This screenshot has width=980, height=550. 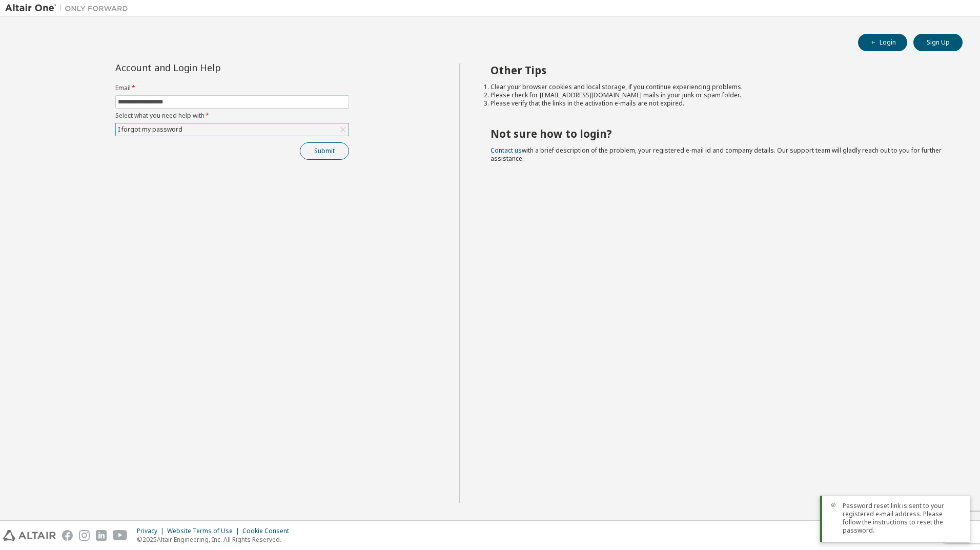 I want to click on span: Password reset link is sent to your registered e-mail address. Please follow the instructions to ..., so click(x=902, y=518).